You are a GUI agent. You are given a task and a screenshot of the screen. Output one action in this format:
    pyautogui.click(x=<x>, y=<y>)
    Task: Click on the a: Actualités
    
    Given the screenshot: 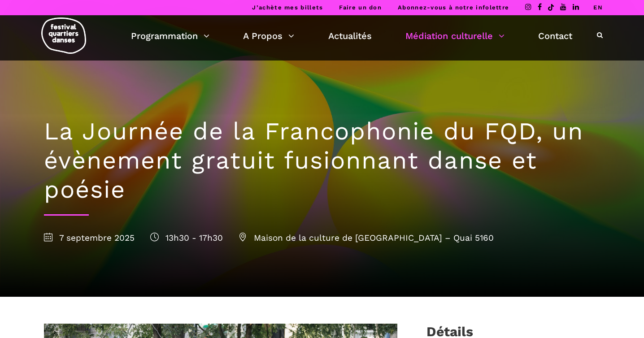 What is the action you would take?
    pyautogui.click(x=350, y=36)
    